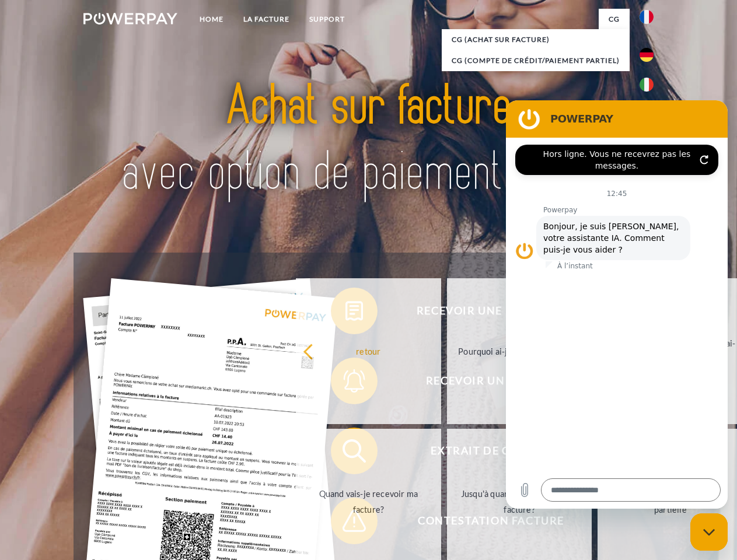 This screenshot has height=560, width=737. Describe the element at coordinates (19, 389) in the screenshot. I see `button: Charger un fichier` at that location.